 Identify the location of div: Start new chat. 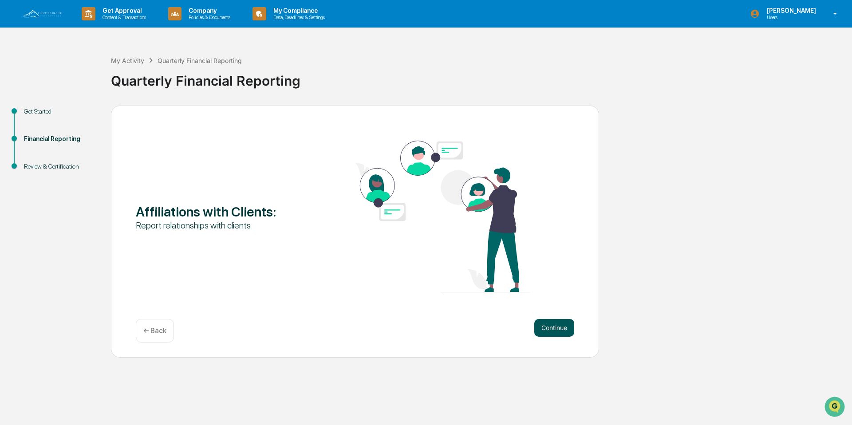
(88, 72).